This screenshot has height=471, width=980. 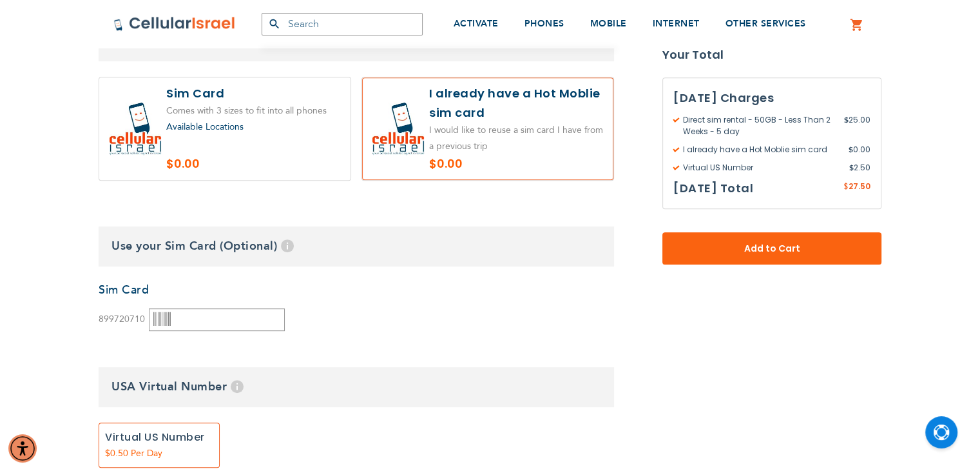 I want to click on span: Direct sim rental - 50GB - Less Than 2 Weeks - 5 day, so click(x=758, y=126).